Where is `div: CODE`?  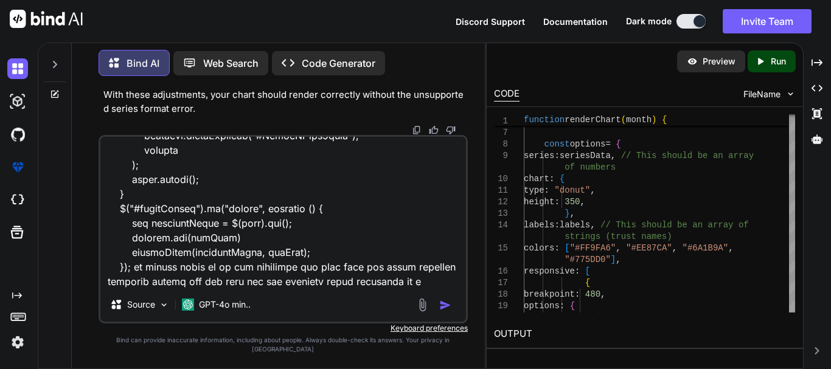
div: CODE is located at coordinates (506, 94).